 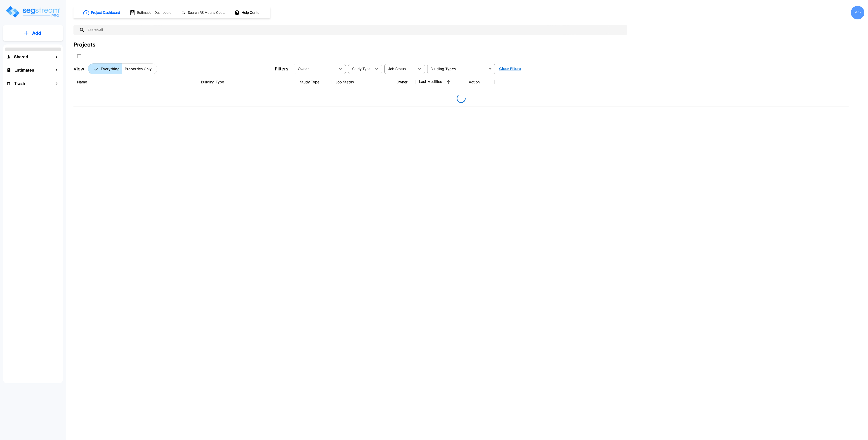 I want to click on h1: Estimation Dashboard, so click(x=154, y=13).